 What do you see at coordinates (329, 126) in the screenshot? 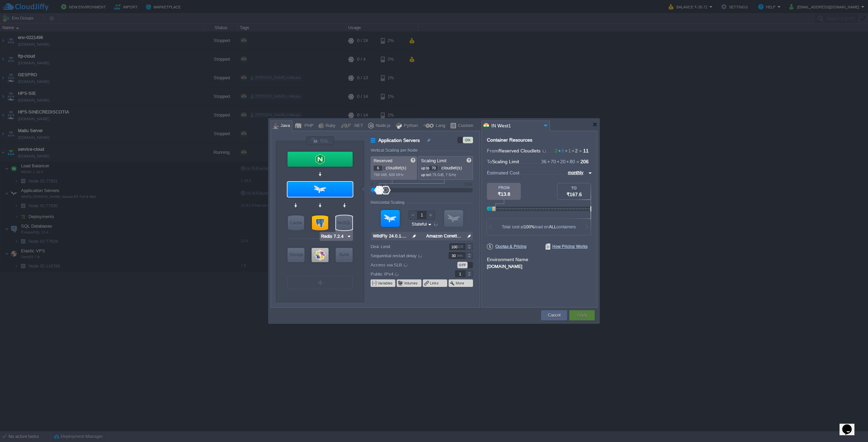
I see `div: Ruby` at bounding box center [329, 126].